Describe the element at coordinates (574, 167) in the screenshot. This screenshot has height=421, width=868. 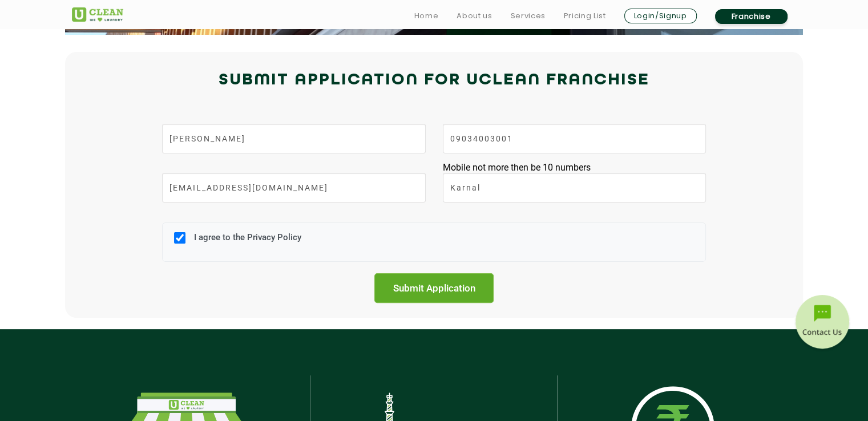
I see `div: Mobile not more then be 10 numbers` at that location.